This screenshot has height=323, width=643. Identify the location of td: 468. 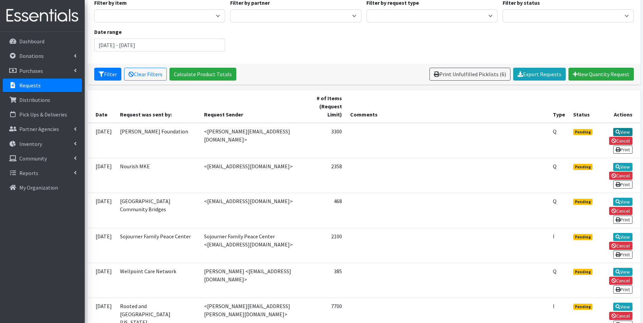
(325, 211).